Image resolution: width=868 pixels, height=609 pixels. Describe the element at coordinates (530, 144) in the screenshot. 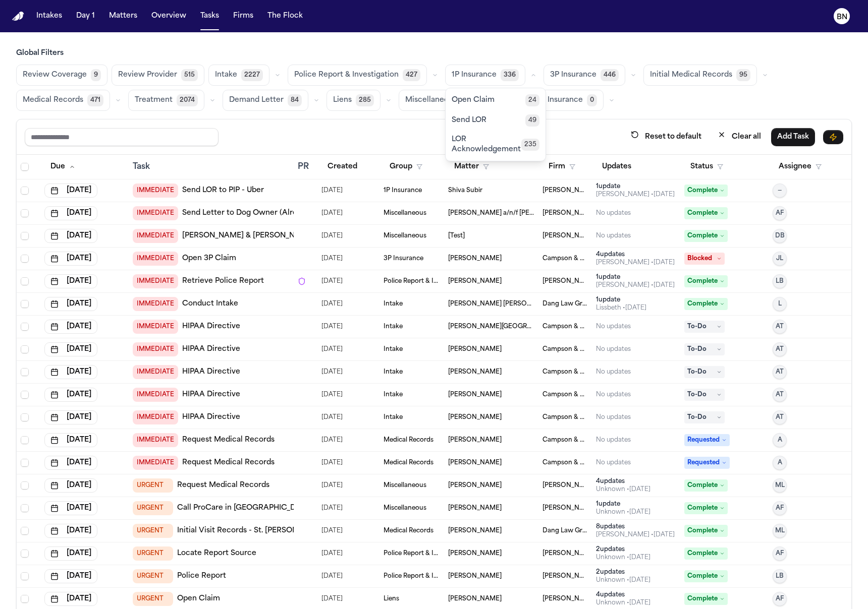

I see `span: 235` at that location.